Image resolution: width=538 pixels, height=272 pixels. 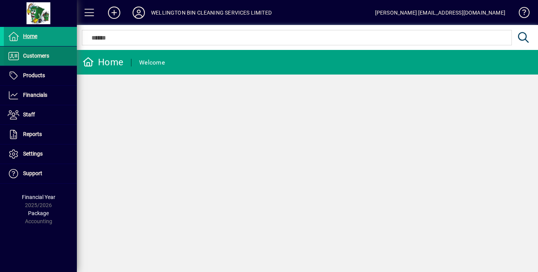 I want to click on a: Knowledge Base, so click(x=521, y=14).